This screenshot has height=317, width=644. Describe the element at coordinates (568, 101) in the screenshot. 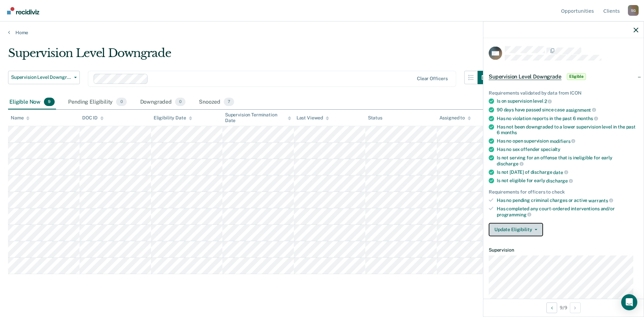

I see `div: Is on supervision level` at that location.